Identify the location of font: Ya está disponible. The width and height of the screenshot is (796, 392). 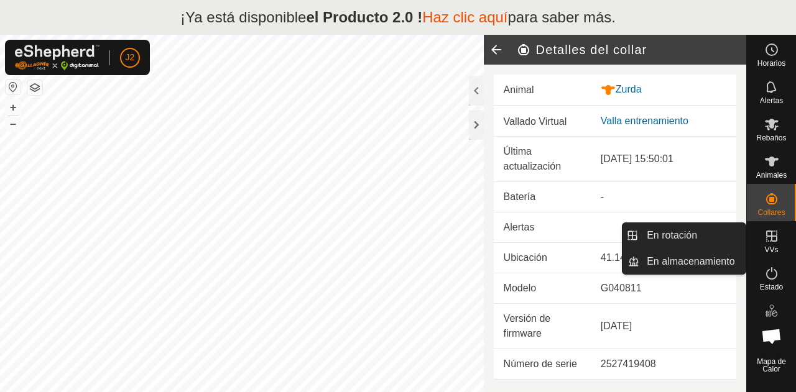
(246, 17).